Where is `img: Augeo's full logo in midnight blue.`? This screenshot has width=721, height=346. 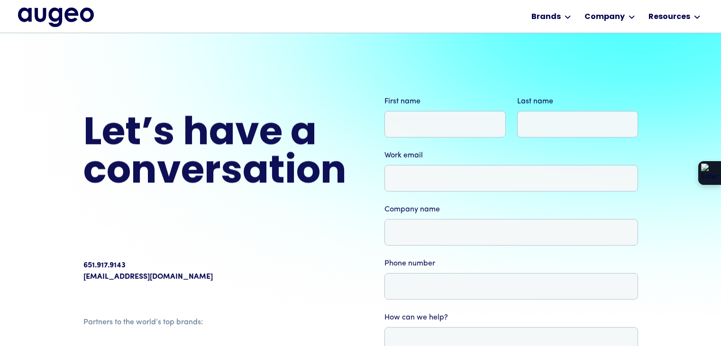 img: Augeo's full logo in midnight blue. is located at coordinates (56, 17).